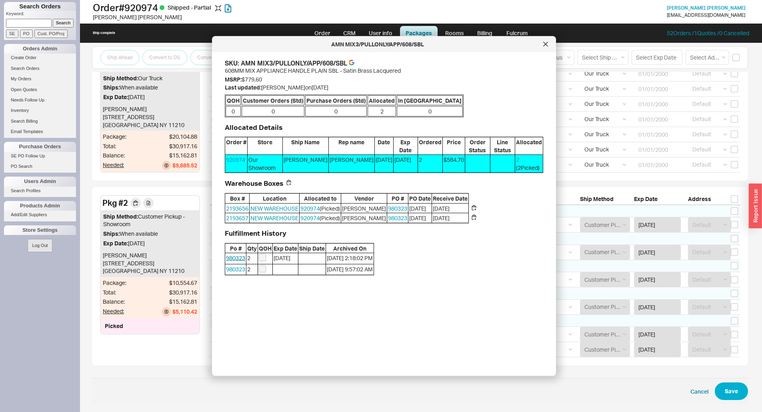  I want to click on div: Users Admin, so click(40, 182).